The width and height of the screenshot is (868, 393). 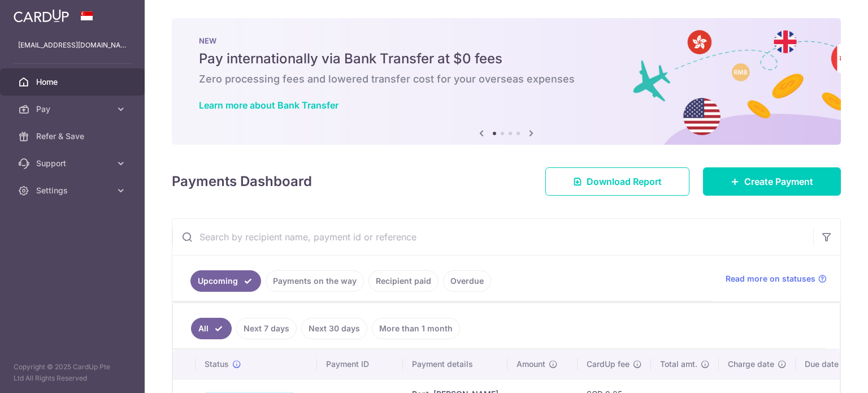 What do you see at coordinates (466, 281) in the screenshot?
I see `a: Overdue` at bounding box center [466, 281].